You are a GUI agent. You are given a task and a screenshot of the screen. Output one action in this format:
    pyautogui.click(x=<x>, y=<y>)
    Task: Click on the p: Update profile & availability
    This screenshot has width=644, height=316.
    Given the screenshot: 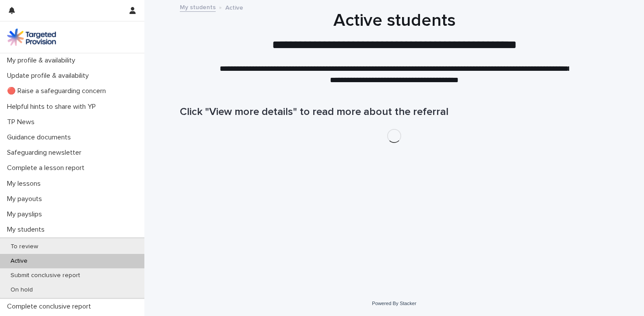 What is the action you would take?
    pyautogui.click(x=49, y=76)
    